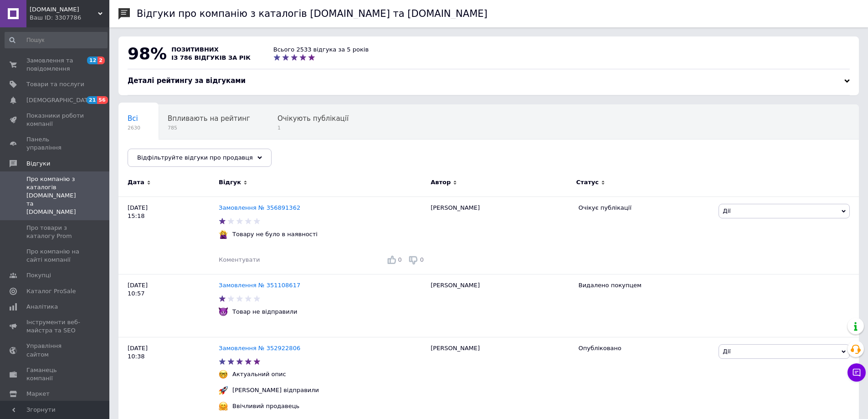 The width and height of the screenshot is (868, 419). I want to click on span: Відфільтруйте відгуки про продавця, so click(195, 157).